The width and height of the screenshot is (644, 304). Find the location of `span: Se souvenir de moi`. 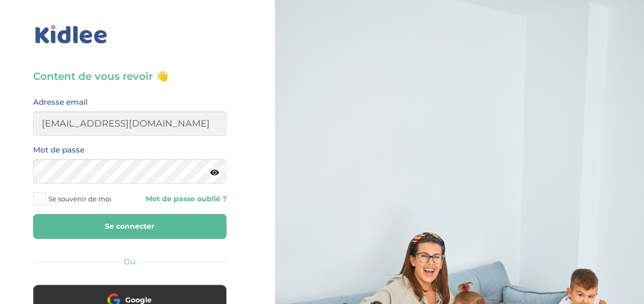

span: Se souvenir de moi is located at coordinates (80, 199).